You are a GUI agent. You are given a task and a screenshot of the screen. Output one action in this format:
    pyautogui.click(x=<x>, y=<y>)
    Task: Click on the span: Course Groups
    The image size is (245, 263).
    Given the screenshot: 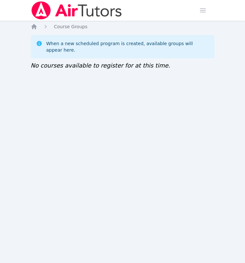 What is the action you would take?
    pyautogui.click(x=71, y=27)
    